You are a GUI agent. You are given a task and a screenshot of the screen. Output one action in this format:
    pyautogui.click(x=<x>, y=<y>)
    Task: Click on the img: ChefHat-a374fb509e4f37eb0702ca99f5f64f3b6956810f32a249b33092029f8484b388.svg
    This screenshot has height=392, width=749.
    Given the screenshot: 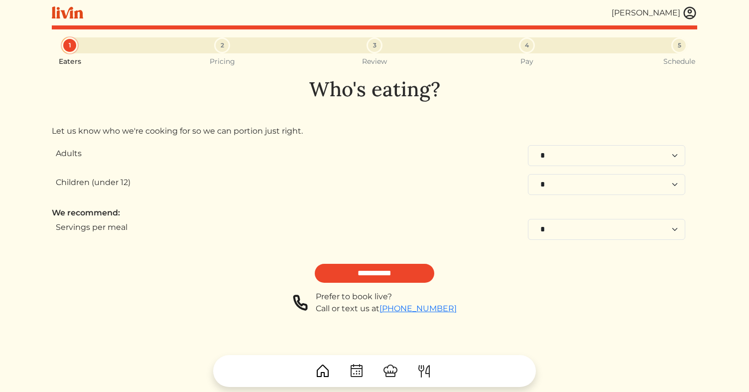 What is the action you would take?
    pyautogui.click(x=391, y=371)
    